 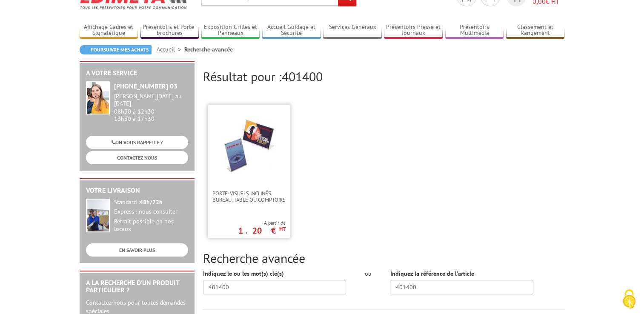 What do you see at coordinates (151, 202) in the screenshot?
I see `div: Standard :` at bounding box center [151, 202].